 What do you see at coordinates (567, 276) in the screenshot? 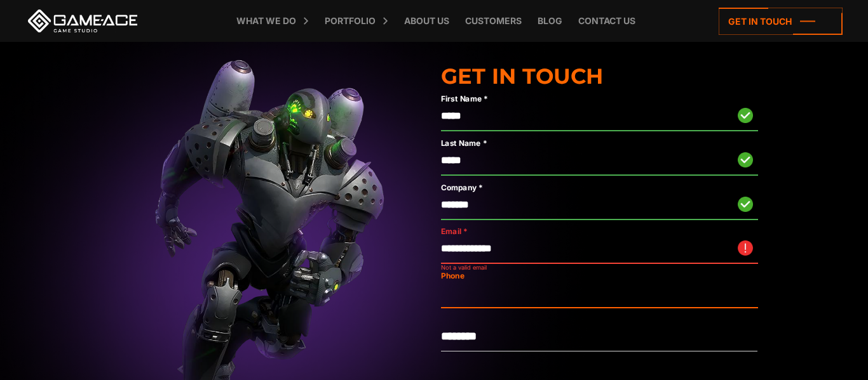
I see `label: Phone` at bounding box center [567, 276].